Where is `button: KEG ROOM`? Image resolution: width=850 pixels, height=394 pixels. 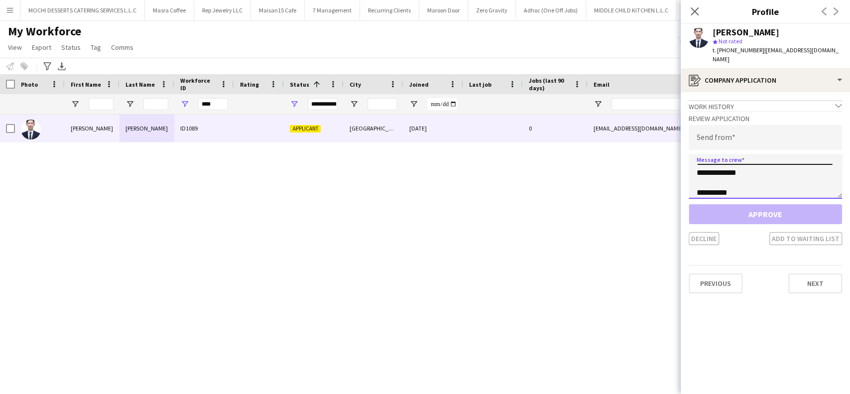 button: KEG ROOM is located at coordinates (698, 10).